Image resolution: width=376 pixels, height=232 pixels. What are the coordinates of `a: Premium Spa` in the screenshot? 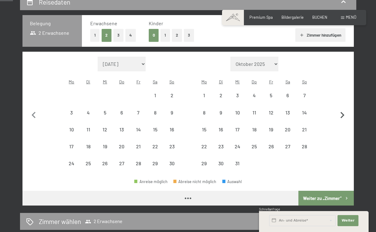 It's located at (261, 17).